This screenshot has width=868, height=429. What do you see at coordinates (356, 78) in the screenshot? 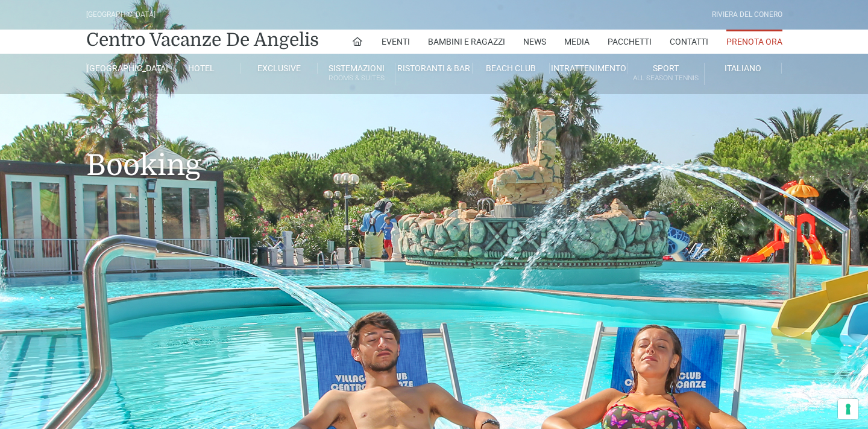
I see `small: Rooms & Suites` at bounding box center [356, 78].